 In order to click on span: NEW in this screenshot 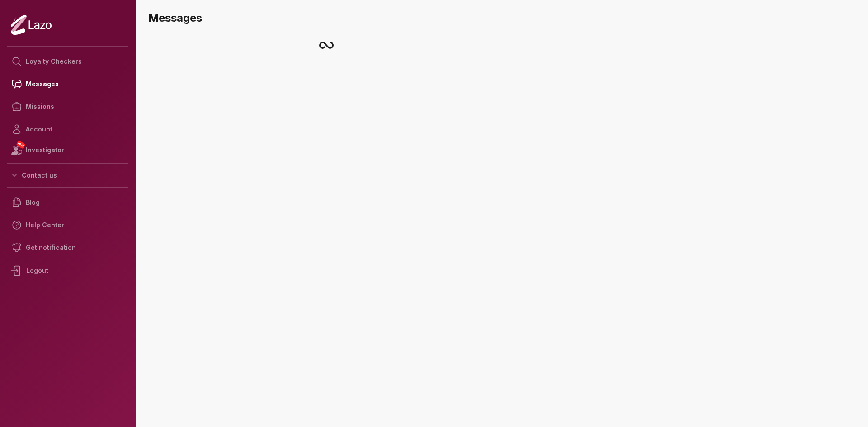, I will do `click(20, 145)`.